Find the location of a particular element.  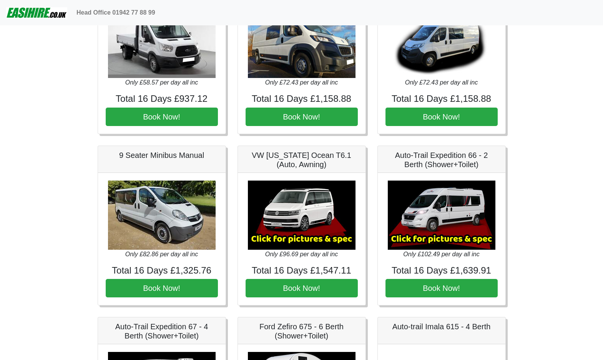

h5: Auto-trail Imala 615 - 4 Berth is located at coordinates (442, 327).